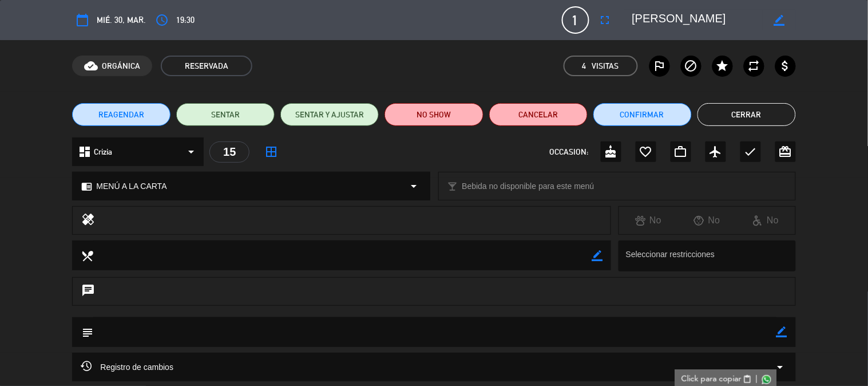 This screenshot has width=868, height=386. I want to click on span: Registro de cambios, so click(127, 366).